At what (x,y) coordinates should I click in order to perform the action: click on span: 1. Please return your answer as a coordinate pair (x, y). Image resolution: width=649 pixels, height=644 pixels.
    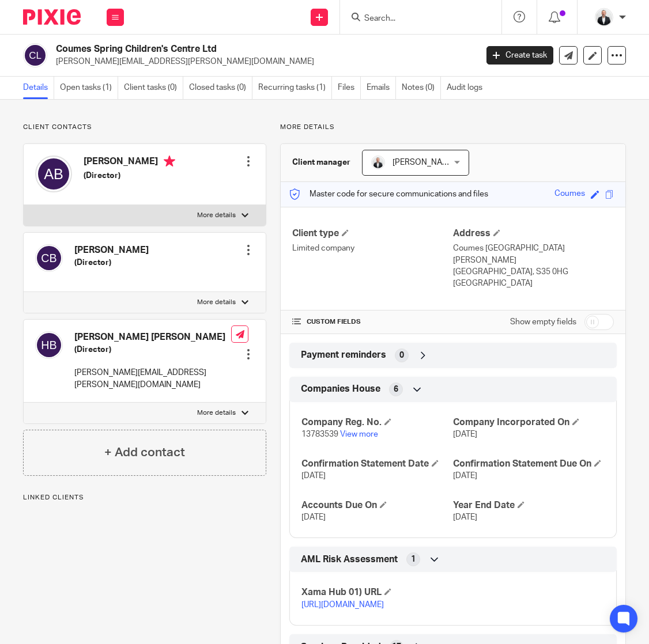
    Looking at the image, I should click on (413, 559).